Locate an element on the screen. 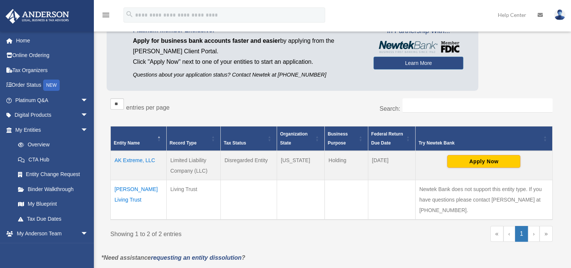 The image size is (571, 268). th: Try Newtek Bank : Activate to sort is located at coordinates (484, 139).